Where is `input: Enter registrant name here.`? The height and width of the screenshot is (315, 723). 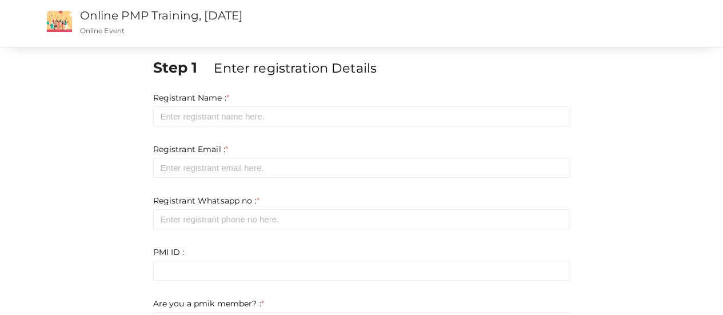 input: Enter registrant name here. is located at coordinates (362, 116).